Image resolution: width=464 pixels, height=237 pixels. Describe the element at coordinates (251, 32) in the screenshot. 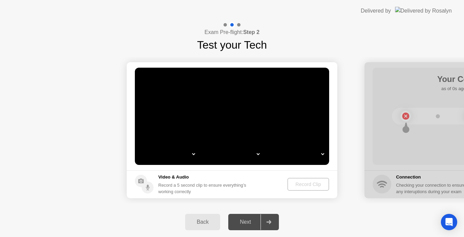

I see `b: Step 2` at that location.